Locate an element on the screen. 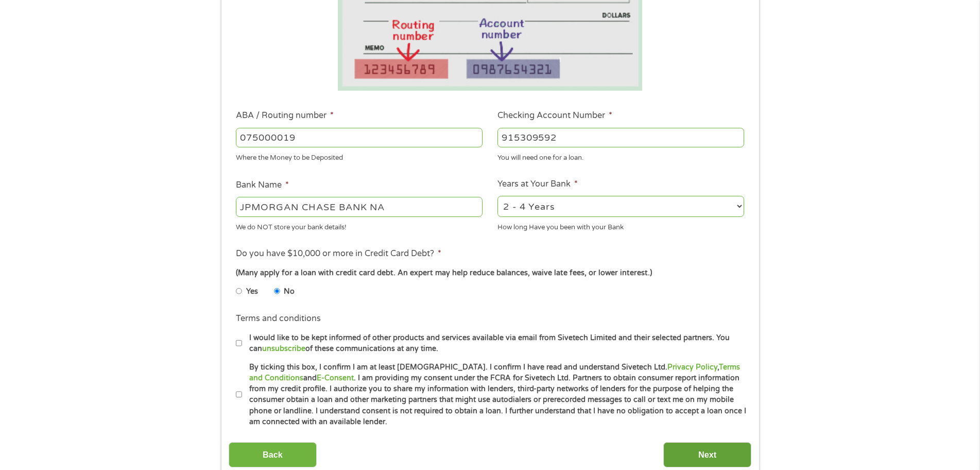  label: No is located at coordinates (289, 292).